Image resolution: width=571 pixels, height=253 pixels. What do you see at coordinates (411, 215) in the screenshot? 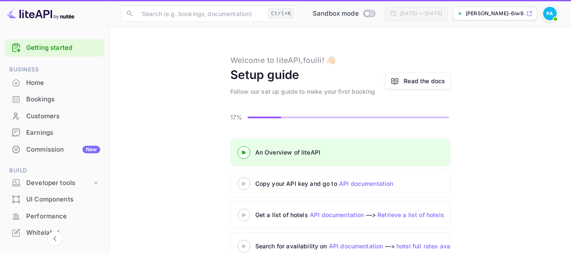
I see `a: Retrieve a list of hotels` at bounding box center [411, 215].